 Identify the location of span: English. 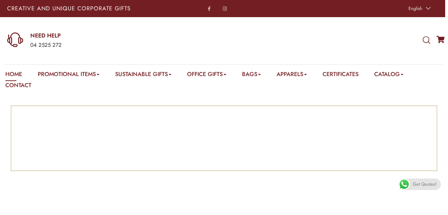
(415, 8).